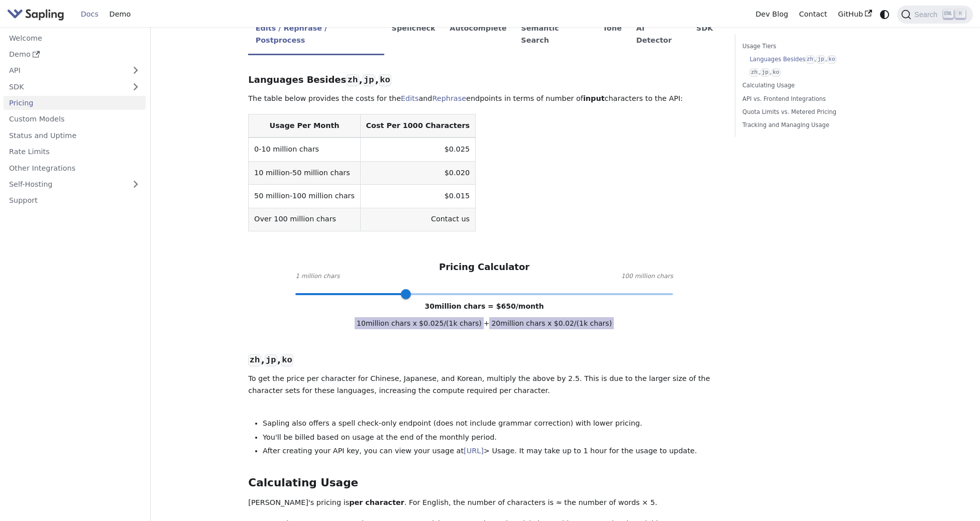 The image size is (980, 521). What do you see at coordinates (813, 60) in the screenshot?
I see `a: Languages Besideszh,jp,ko` at bounding box center [813, 60].